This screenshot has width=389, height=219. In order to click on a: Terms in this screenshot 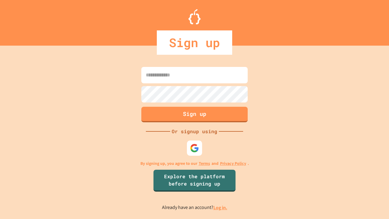, I will do `click(204, 163)`.